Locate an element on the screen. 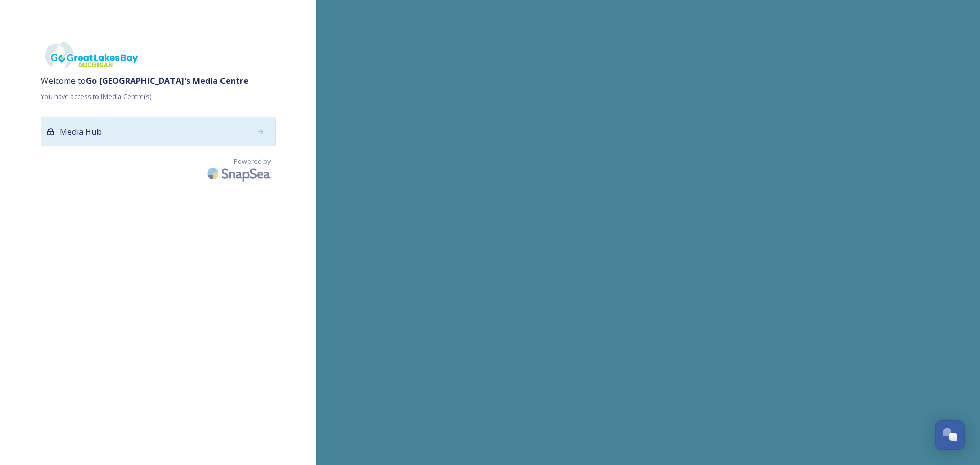 This screenshot has height=465, width=980. button: Open Chat is located at coordinates (949, 435).